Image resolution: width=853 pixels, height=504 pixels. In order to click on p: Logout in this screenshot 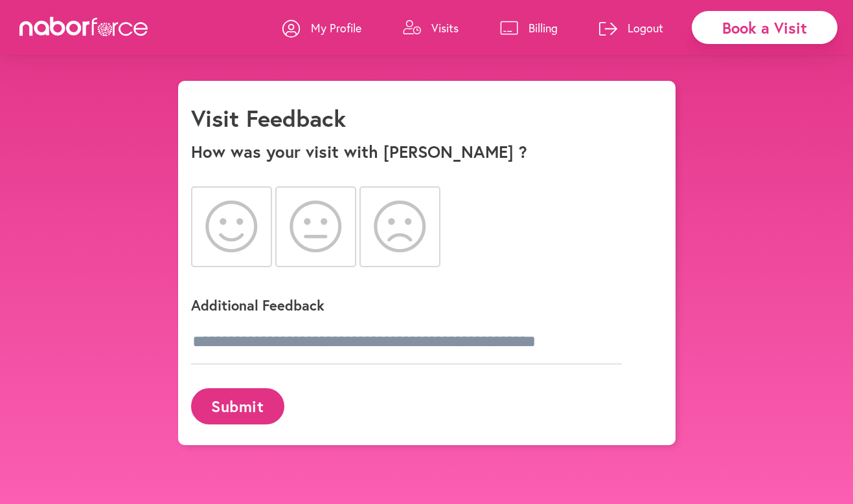, I will do `click(646, 28)`.